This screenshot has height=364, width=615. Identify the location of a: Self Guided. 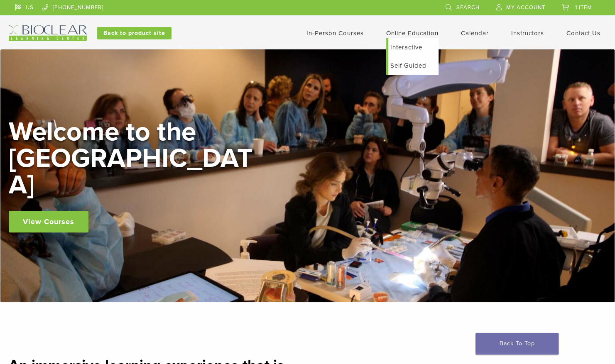
(413, 66).